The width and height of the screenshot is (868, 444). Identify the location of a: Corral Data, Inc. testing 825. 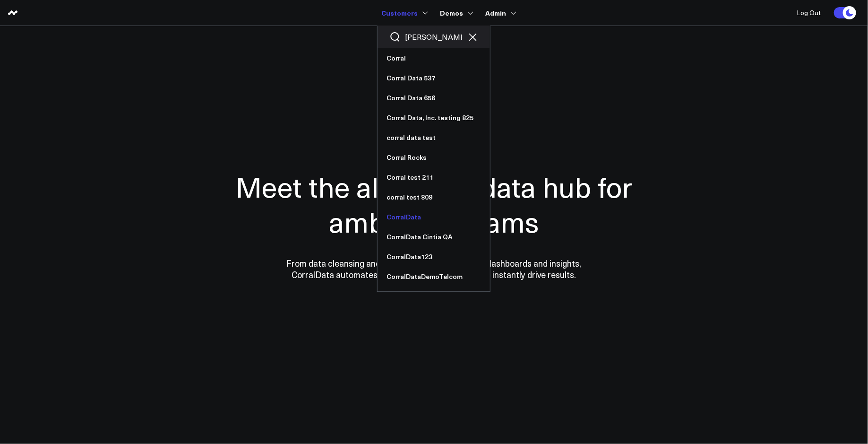
(434, 118).